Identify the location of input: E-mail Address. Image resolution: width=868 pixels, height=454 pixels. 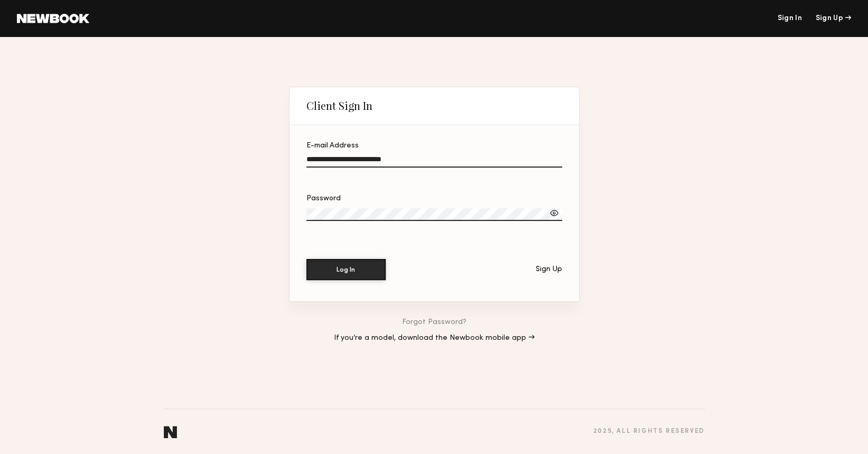
(434, 161).